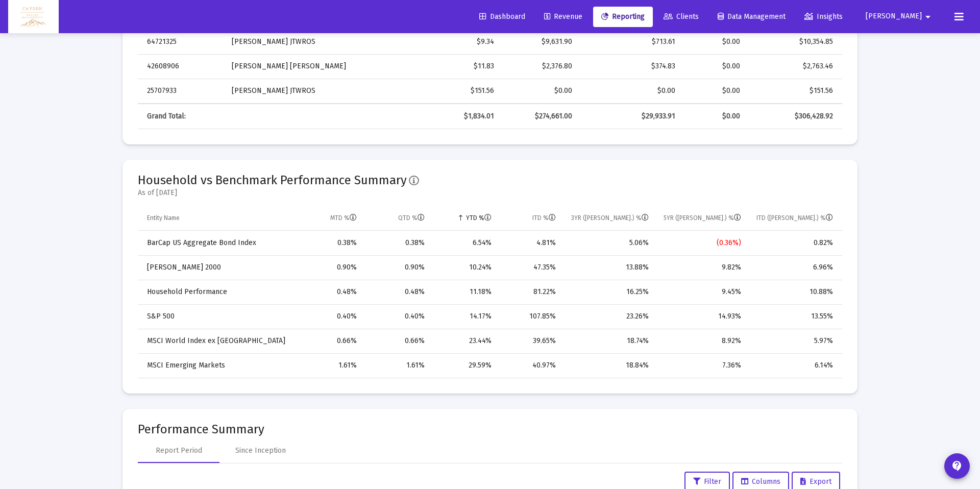 The image size is (980, 489). What do you see at coordinates (928, 17) in the screenshot?
I see `mat-icon: arrow_drop_down` at bounding box center [928, 17].